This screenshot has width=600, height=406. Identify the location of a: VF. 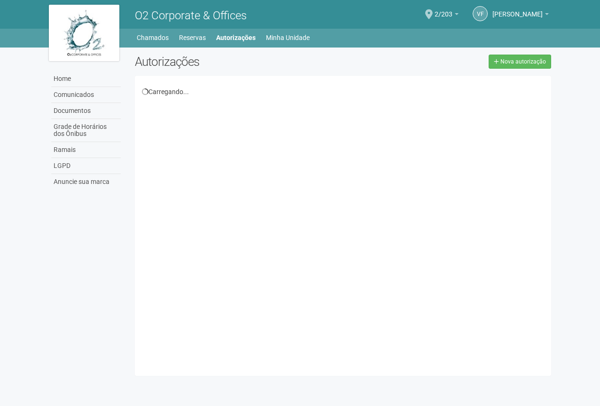
(480, 14).